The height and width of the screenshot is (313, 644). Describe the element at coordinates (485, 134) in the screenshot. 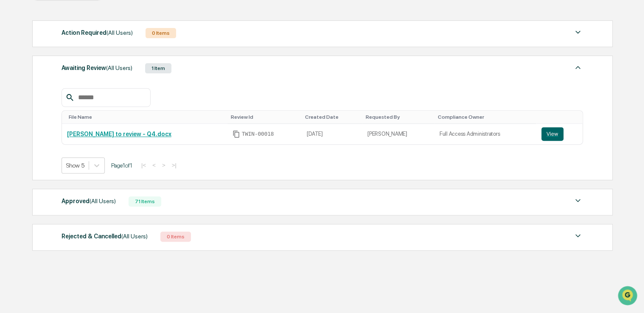

I see `td: Full Access Administrators` at that location.